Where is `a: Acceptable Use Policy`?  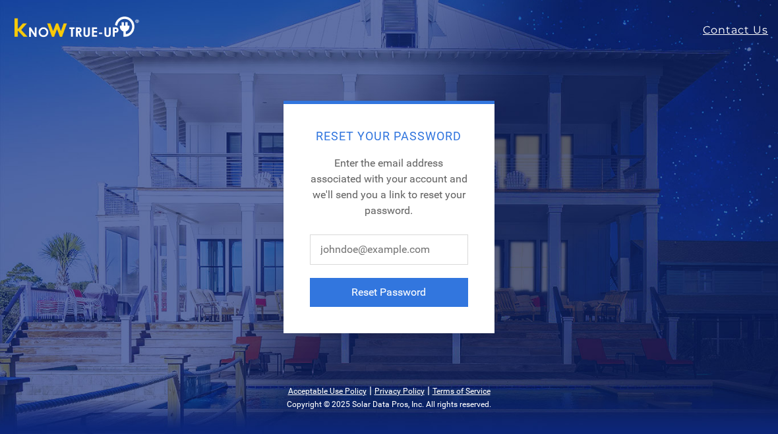 a: Acceptable Use Policy is located at coordinates (327, 392).